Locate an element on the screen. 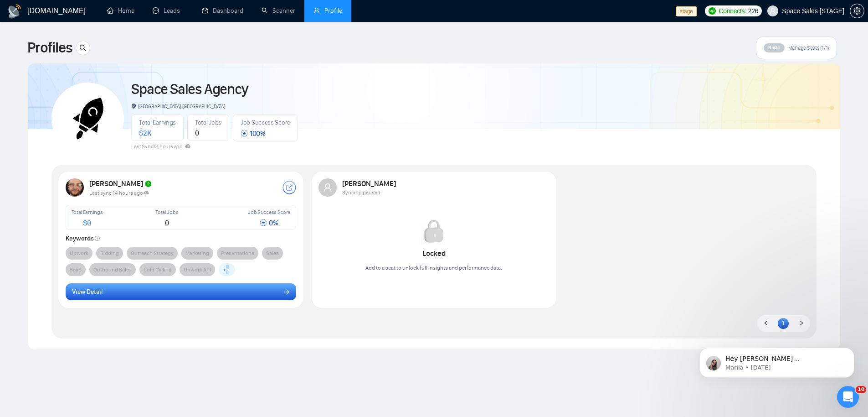 This screenshot has width=868, height=417. span: Cold Calling is located at coordinates (158, 269).